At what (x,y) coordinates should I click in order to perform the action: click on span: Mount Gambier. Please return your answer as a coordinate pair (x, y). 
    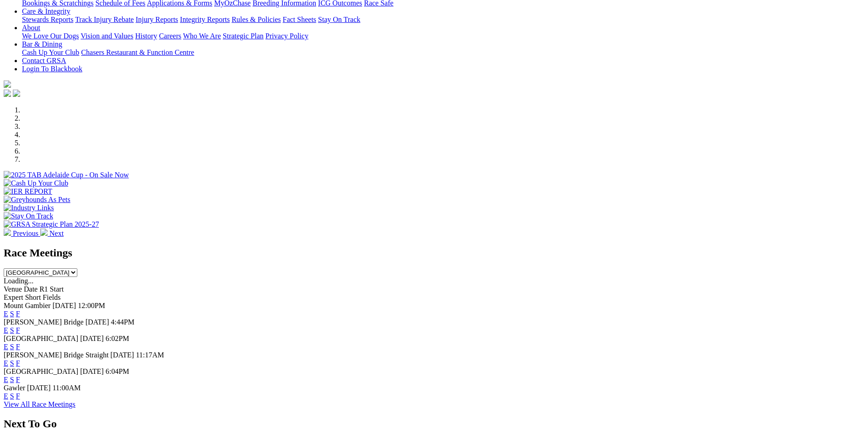
    Looking at the image, I should click on (27, 306).